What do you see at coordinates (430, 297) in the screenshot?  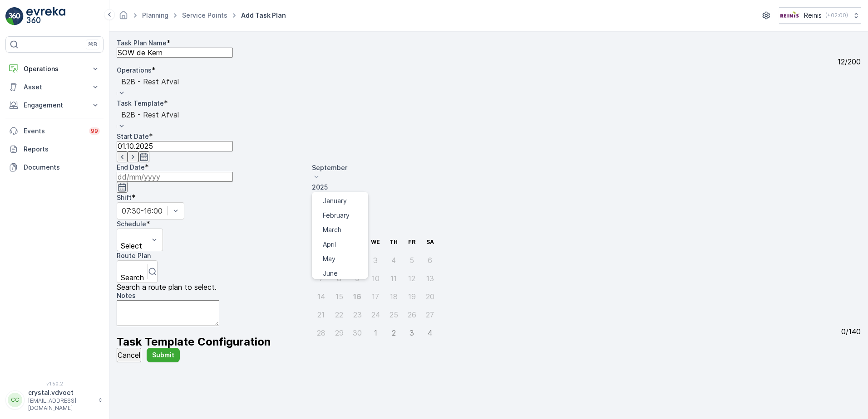 I see `div: 20` at bounding box center [430, 297].